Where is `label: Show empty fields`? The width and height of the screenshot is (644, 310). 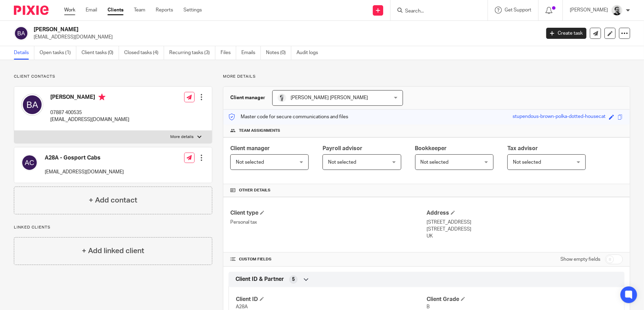 label: Show empty fields is located at coordinates (580, 260).